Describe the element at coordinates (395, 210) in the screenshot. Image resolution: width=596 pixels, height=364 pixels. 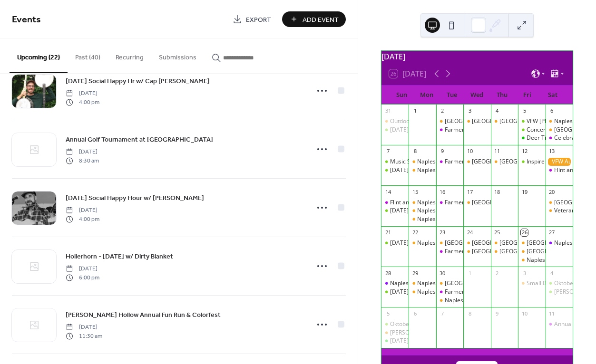
I see `div: Sunday Social Happy Hour w/ Ric Robertson and Aaron Lipp` at that location.